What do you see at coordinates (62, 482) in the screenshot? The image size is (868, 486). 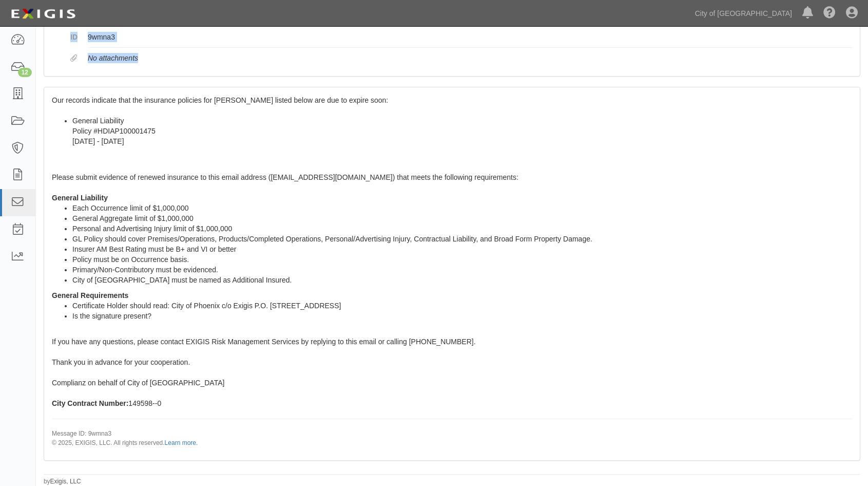 I see `small: by` at bounding box center [62, 482].